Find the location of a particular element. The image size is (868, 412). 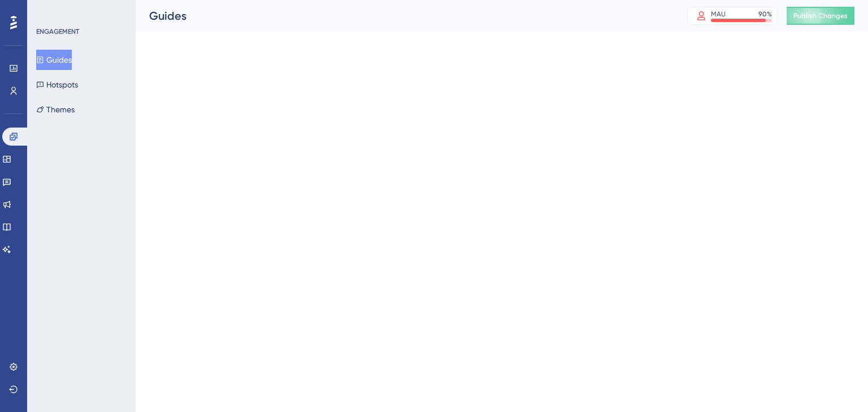

div: ENGAGEMENT is located at coordinates (58, 32).